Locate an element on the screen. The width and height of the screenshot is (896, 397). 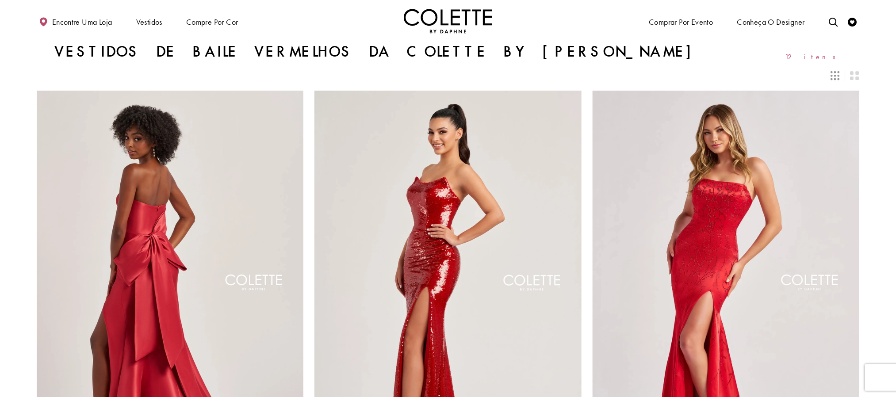
font: Conheça o designer is located at coordinates (771, 22).